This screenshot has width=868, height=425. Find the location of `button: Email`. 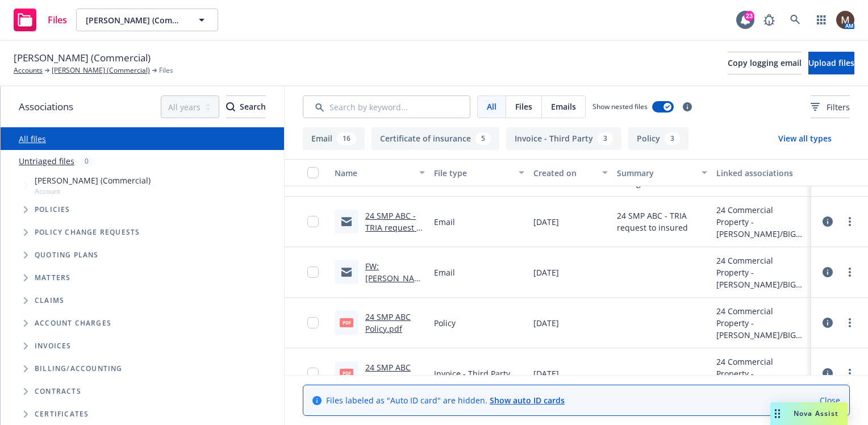

button: Email is located at coordinates (334, 138).